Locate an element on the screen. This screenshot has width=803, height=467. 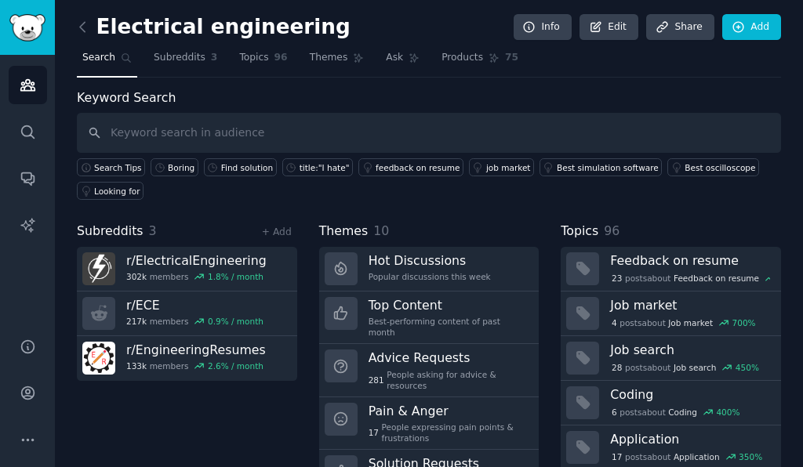
span: Ask is located at coordinates (394, 58).